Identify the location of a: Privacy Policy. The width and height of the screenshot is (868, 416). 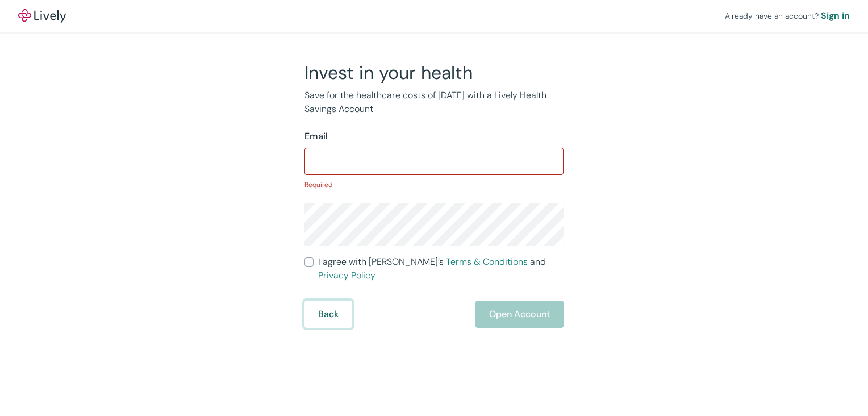
(347, 275).